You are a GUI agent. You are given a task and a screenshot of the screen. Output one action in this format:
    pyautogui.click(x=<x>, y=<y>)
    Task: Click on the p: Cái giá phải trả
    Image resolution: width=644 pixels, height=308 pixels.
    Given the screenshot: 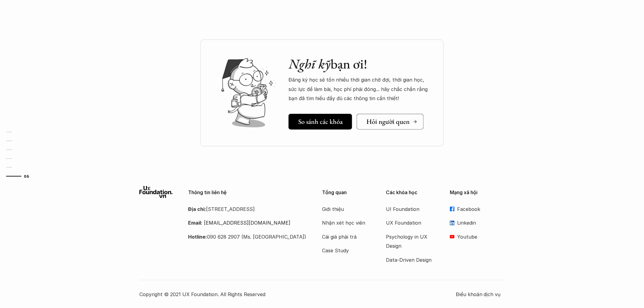 What is the action you would take?
    pyautogui.click(x=346, y=237)
    